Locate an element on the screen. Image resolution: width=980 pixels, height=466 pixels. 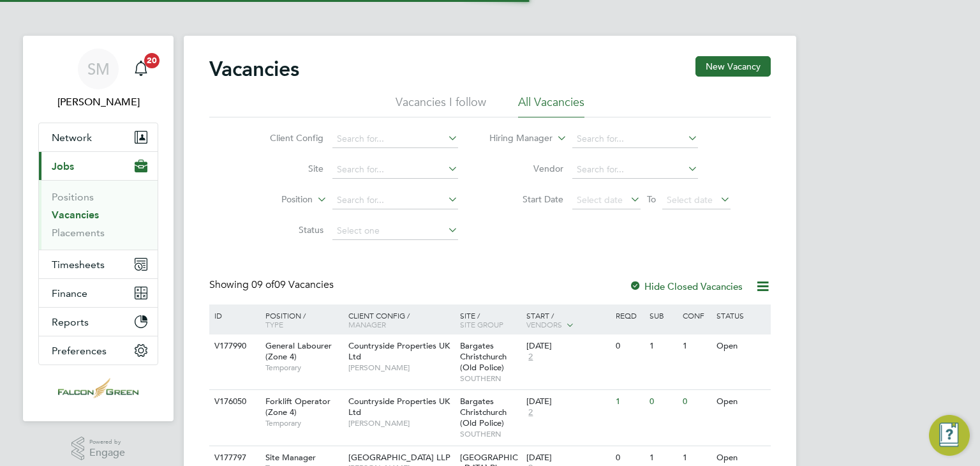
span: Preferences is located at coordinates (79, 351).